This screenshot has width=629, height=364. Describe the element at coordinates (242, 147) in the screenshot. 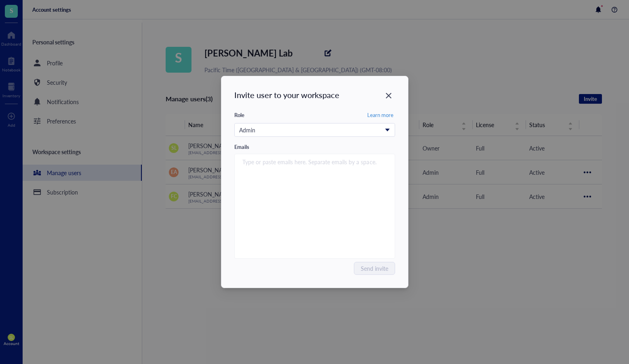

I see `div: Emails` at that location.